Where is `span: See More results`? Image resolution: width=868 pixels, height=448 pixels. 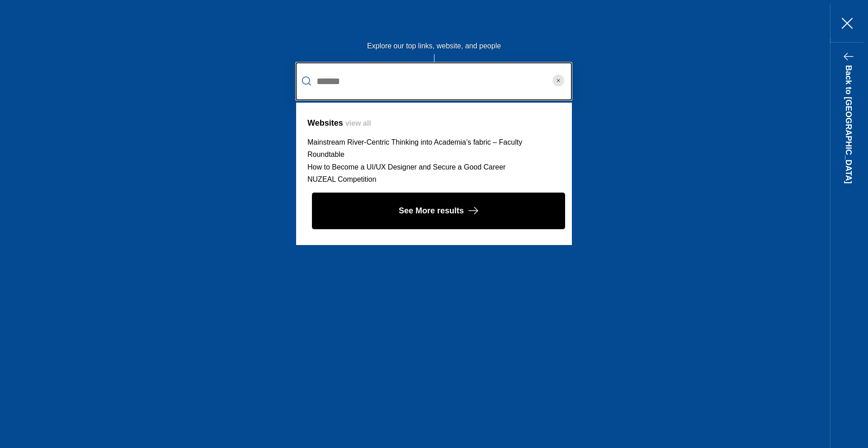
span: See More results is located at coordinates (431, 211).